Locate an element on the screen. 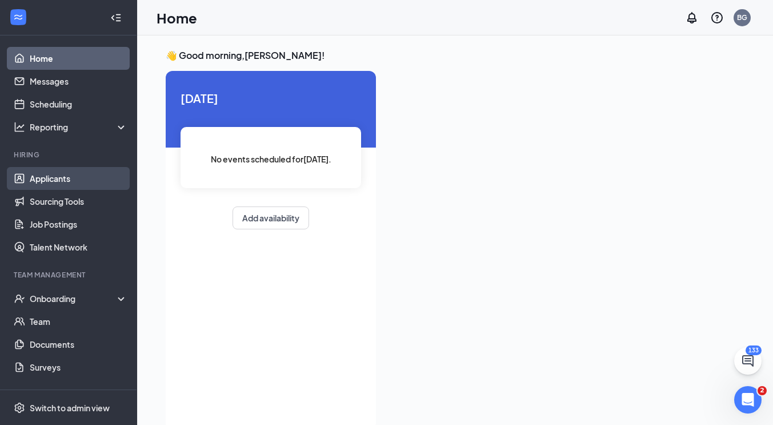 The image size is (773, 425). span: 2 is located at coordinates (762, 390).